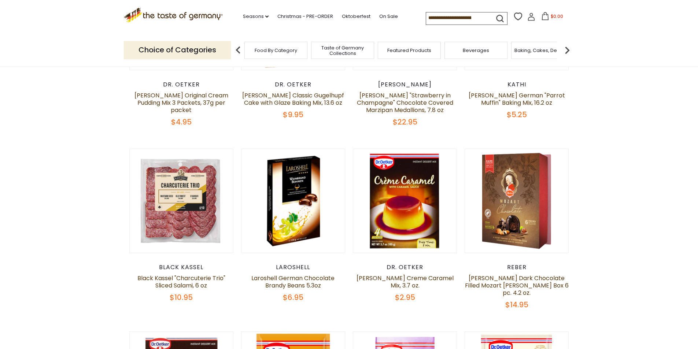 This screenshot has width=698, height=349. What do you see at coordinates (405, 297) in the screenshot?
I see `span: $2.95` at bounding box center [405, 297].